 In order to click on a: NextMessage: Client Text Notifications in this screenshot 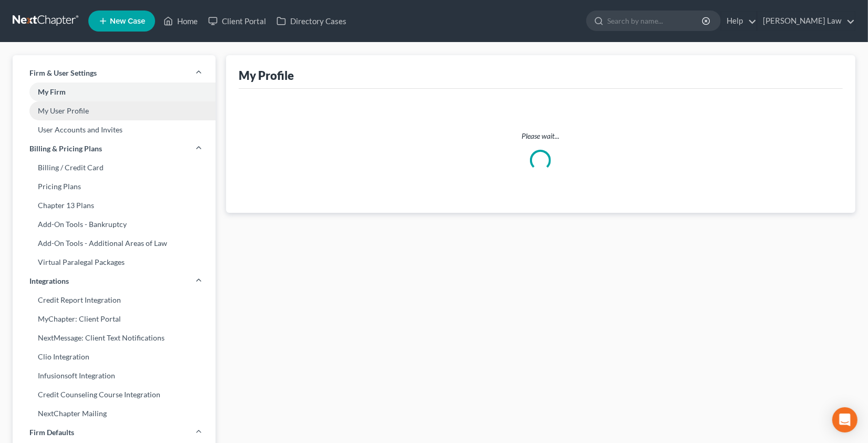, I will do `click(114, 338)`.